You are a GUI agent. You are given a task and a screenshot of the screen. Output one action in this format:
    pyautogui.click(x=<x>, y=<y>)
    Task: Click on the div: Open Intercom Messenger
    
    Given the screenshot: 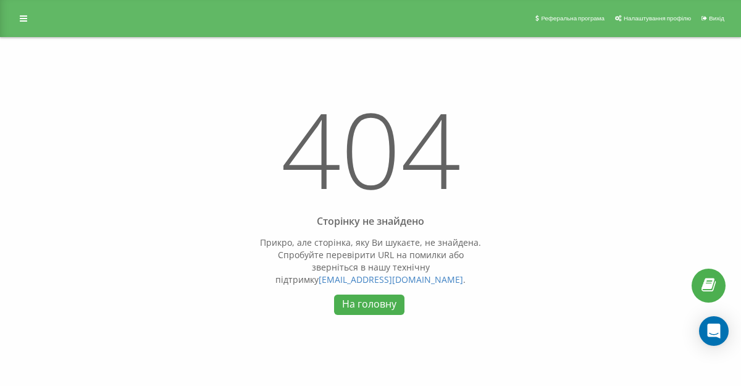 What is the action you would take?
    pyautogui.click(x=714, y=331)
    